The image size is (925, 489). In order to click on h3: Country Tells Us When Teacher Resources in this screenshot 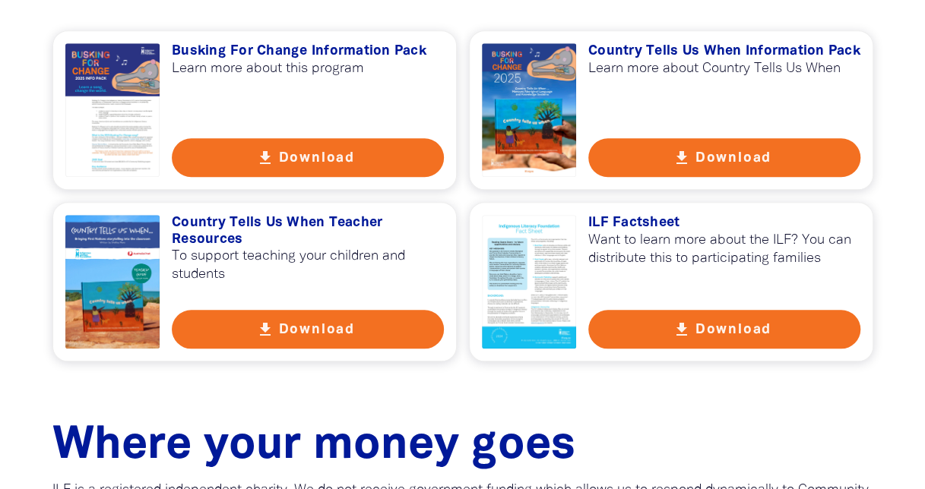, I will do `click(308, 231)`.